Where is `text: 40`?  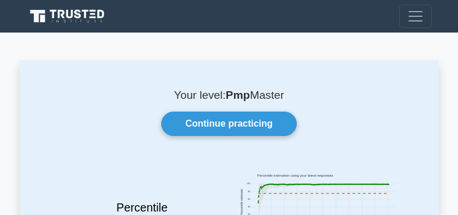
text: 40 is located at coordinates (248, 207).